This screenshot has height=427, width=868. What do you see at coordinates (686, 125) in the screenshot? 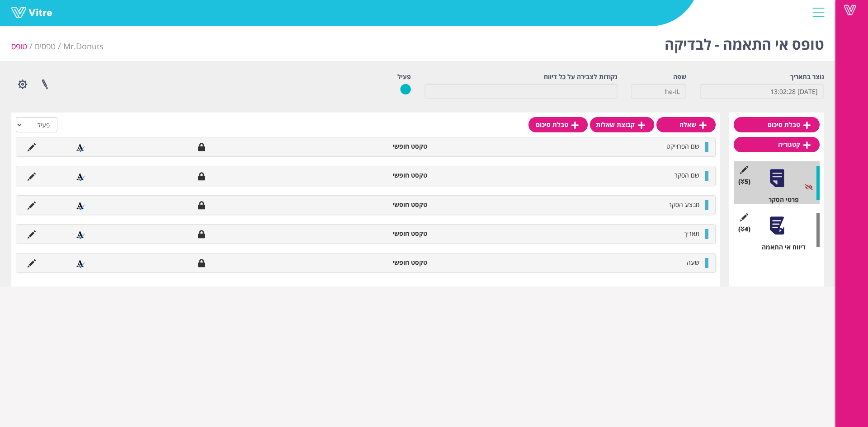
I see `a: שאלה` at bounding box center [686, 125].